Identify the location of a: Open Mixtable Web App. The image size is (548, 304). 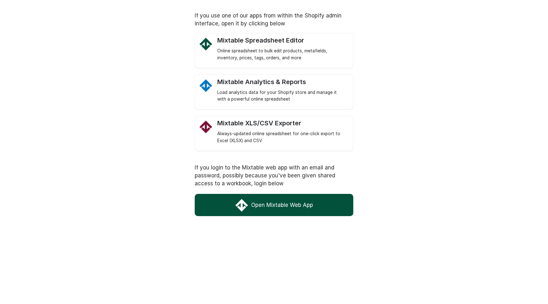
(274, 205).